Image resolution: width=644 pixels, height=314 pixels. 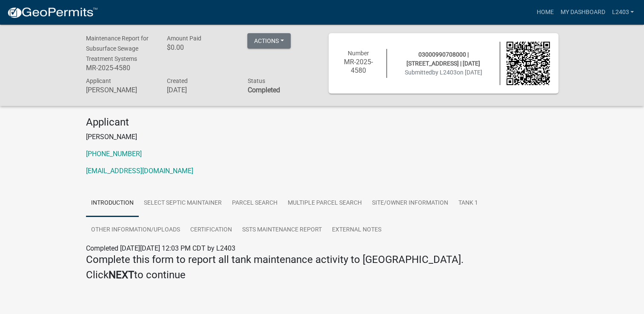 I want to click on button: Actions, so click(x=269, y=41).